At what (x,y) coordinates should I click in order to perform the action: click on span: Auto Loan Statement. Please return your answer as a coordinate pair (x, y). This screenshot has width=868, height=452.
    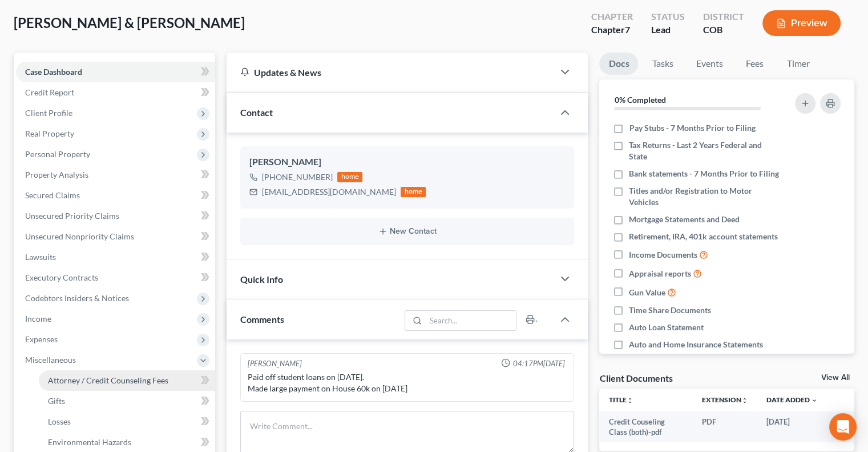
    Looking at the image, I should click on (666, 327).